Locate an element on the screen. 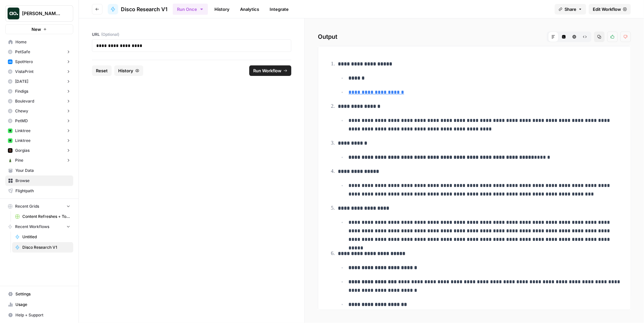 The height and width of the screenshot is (323, 644). button: Reset is located at coordinates (102, 71).